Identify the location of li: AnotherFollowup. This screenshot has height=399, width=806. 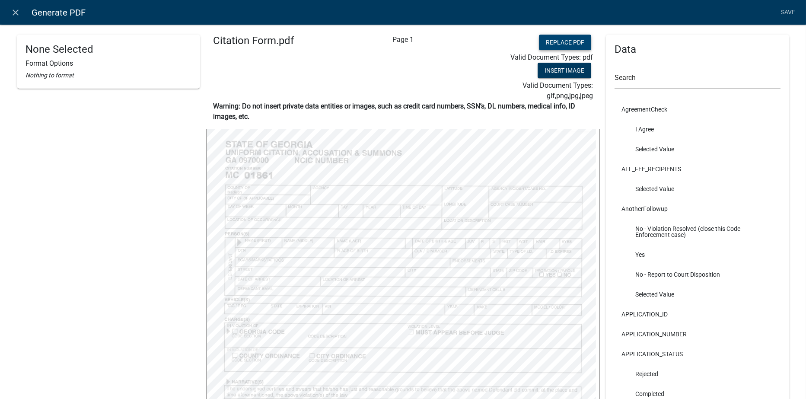
(698, 209).